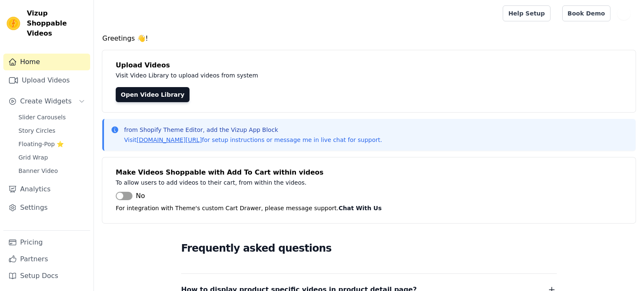 This screenshot has width=644, height=291. What do you see at coordinates (52, 158) in the screenshot?
I see `a: Grid Wrap` at bounding box center [52, 158].